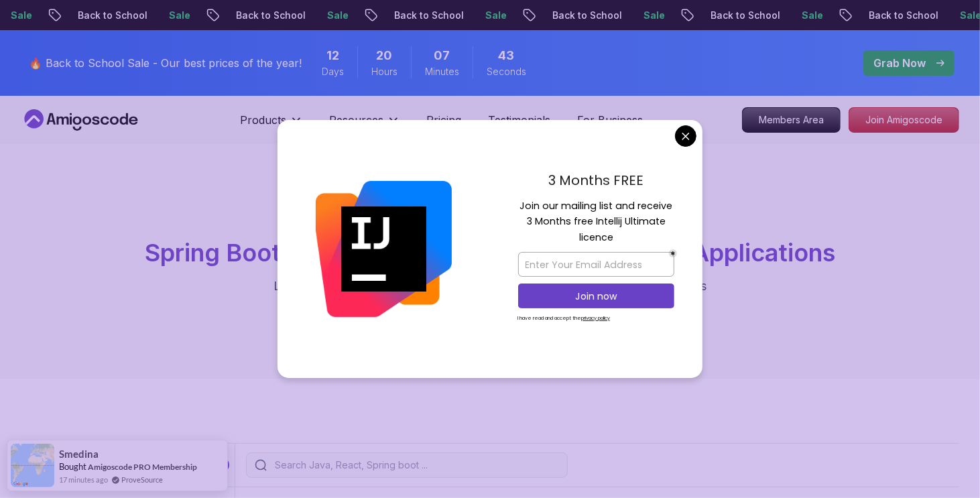 Image resolution: width=980 pixels, height=498 pixels. I want to click on span: Days, so click(333, 72).